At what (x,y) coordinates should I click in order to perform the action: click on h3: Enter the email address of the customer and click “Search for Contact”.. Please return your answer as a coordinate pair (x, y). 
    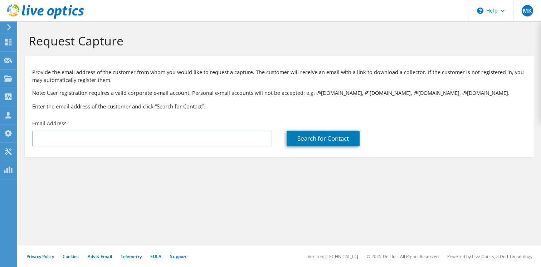
    Looking at the image, I should click on (279, 106).